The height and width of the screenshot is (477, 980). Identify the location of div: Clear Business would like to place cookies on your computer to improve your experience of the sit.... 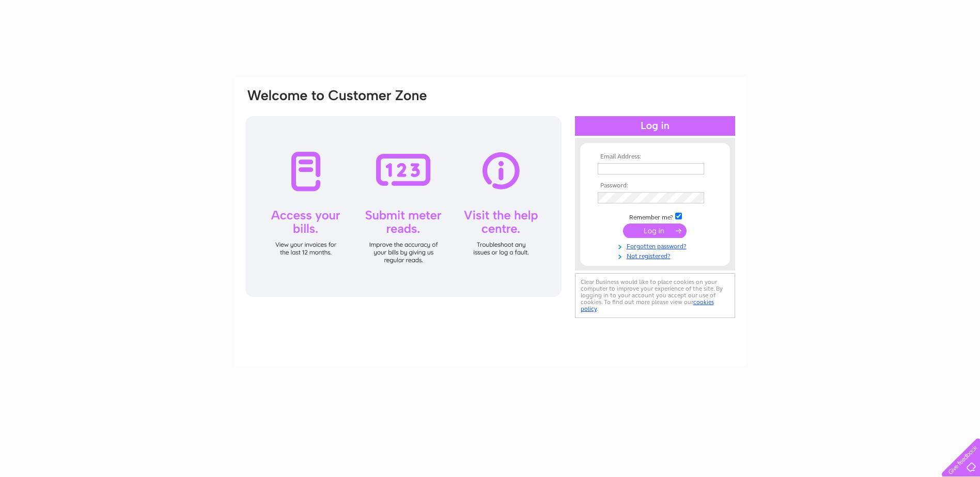
(655, 295).